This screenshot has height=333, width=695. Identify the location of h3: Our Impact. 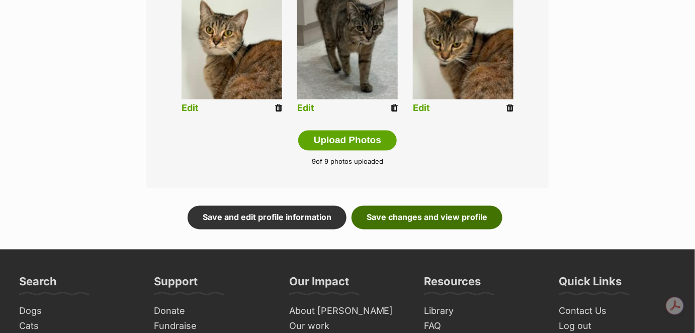
(319, 285).